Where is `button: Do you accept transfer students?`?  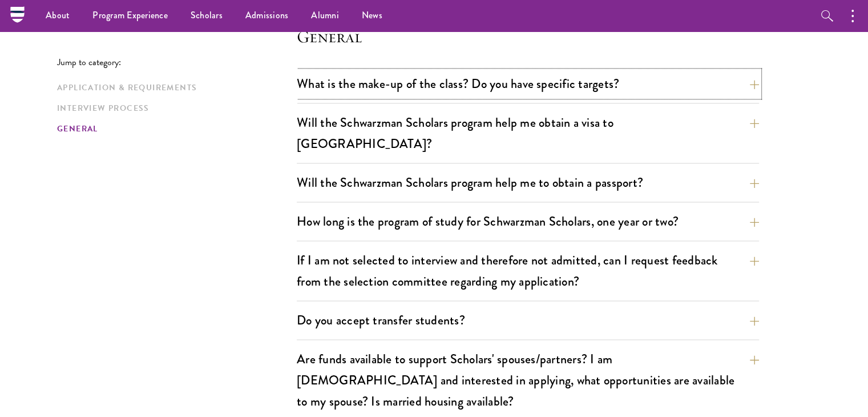 button: Do you accept transfer students? is located at coordinates (528, 320).